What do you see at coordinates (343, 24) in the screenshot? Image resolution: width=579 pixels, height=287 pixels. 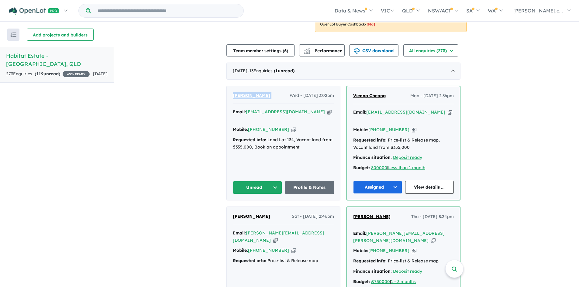 I see `u: OpenLot Buyer Cashback` at bounding box center [343, 24].